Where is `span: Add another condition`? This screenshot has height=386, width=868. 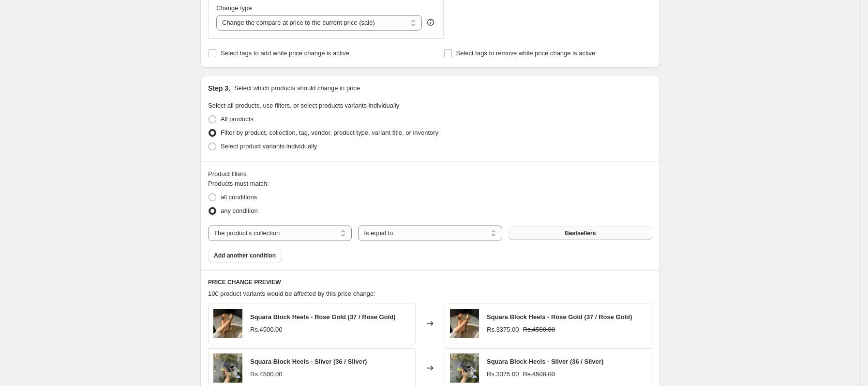
span: Add another condition is located at coordinates (245, 255).